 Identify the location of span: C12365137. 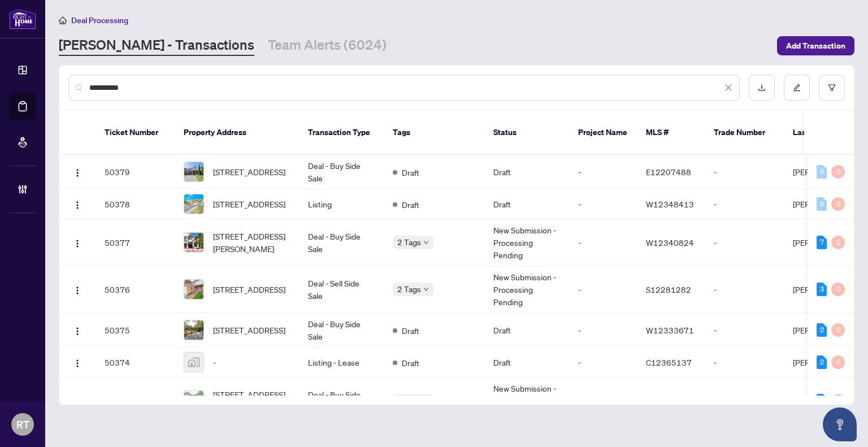
(668, 362).